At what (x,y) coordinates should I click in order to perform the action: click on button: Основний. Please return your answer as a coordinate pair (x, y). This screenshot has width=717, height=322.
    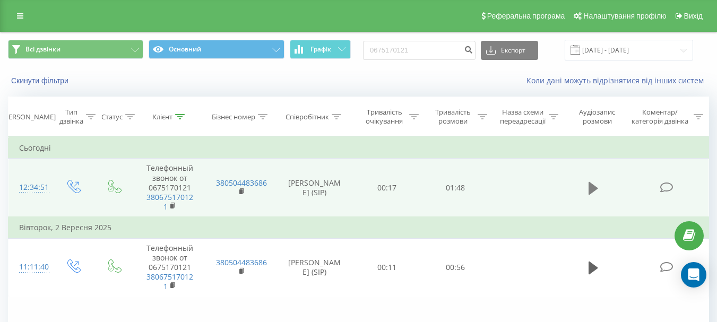
    Looking at the image, I should click on (216, 49).